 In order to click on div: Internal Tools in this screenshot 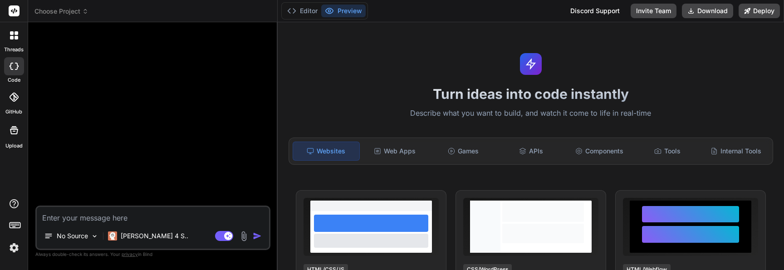, I will do `click(736, 151)`.